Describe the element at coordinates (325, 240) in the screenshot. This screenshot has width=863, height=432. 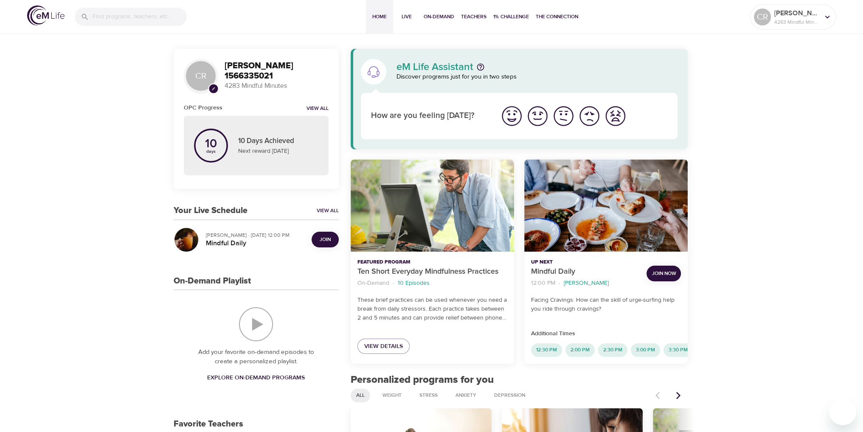
I see `button: Join` at that location.